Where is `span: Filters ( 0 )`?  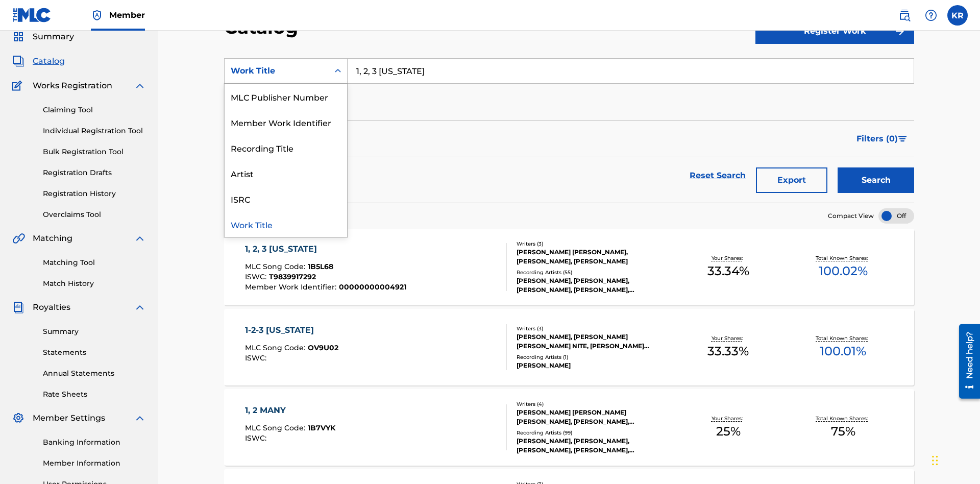
span: Filters ( 0 ) is located at coordinates (877, 139).